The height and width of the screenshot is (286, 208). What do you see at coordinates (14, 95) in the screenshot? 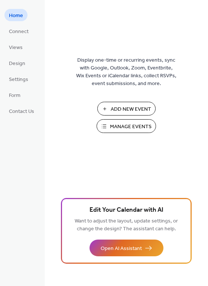
I see `span: Form` at bounding box center [14, 95].